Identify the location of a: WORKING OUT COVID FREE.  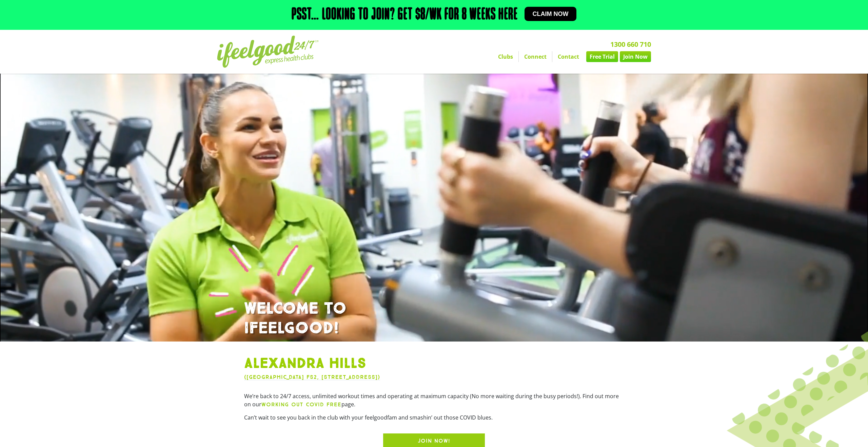
(302, 404).